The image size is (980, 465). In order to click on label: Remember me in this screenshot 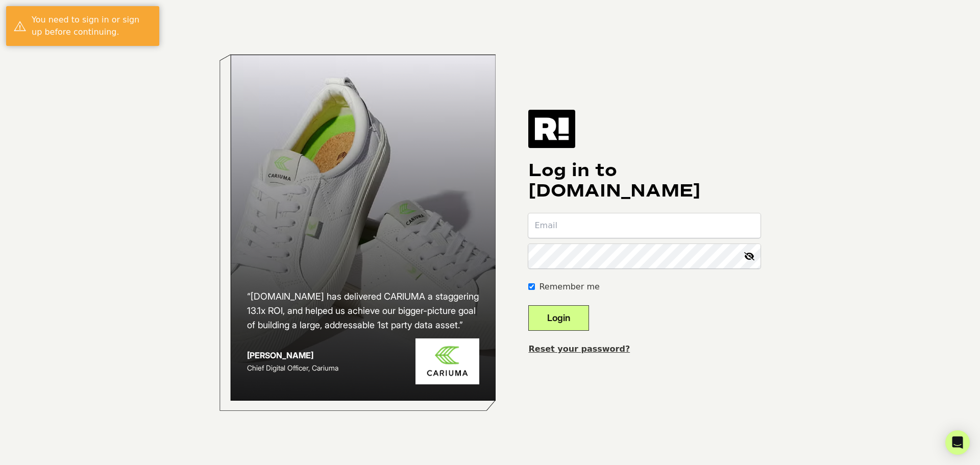, I will do `click(569, 287)`.